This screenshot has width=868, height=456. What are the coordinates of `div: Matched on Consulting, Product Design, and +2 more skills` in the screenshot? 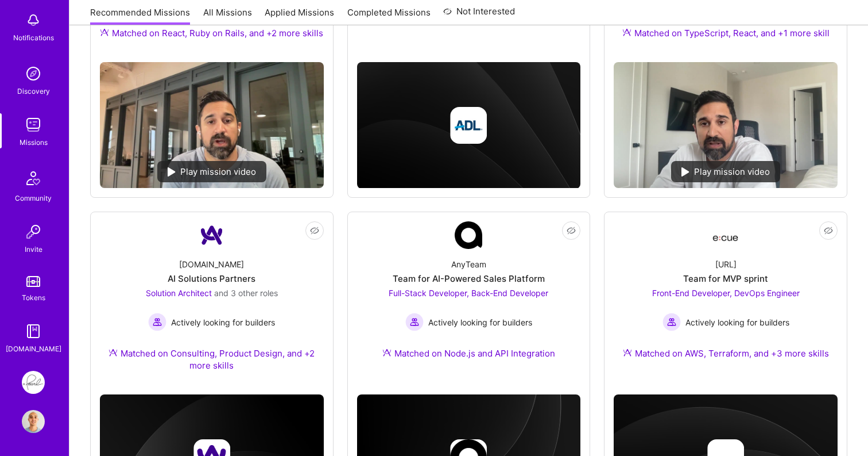 It's located at (212, 359).